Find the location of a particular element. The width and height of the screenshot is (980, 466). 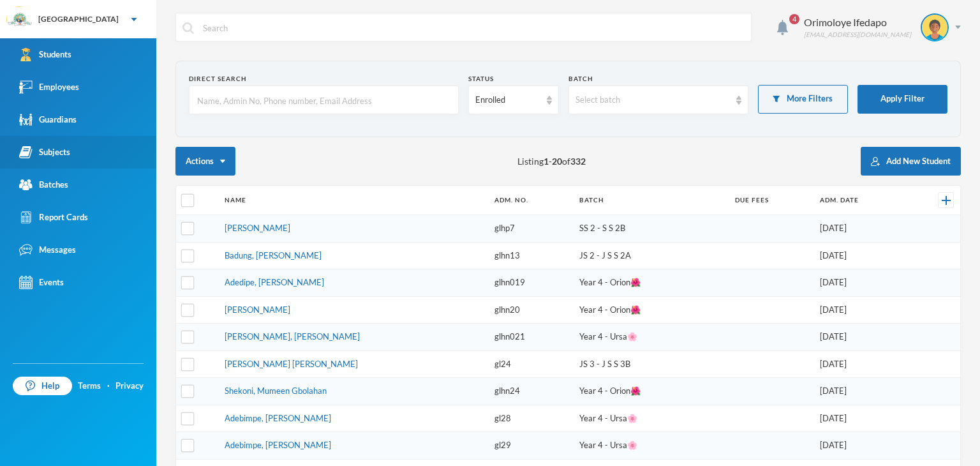

div: Employees is located at coordinates (49, 87).